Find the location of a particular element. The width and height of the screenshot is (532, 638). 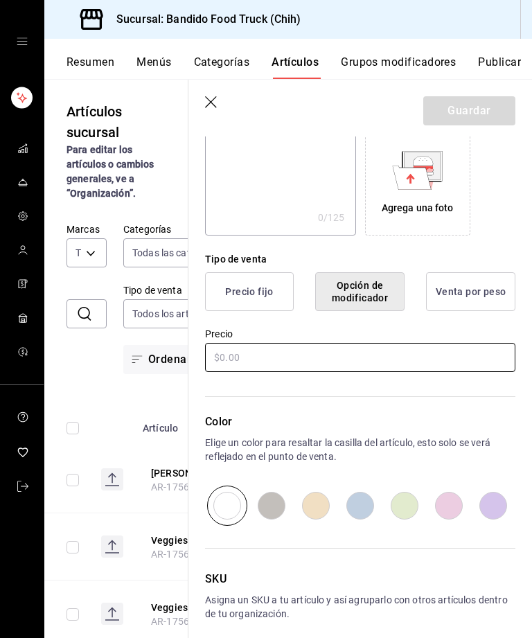

strong: Para editar los artículos o cambios generales, ve a “Organización”. is located at coordinates (110, 171).